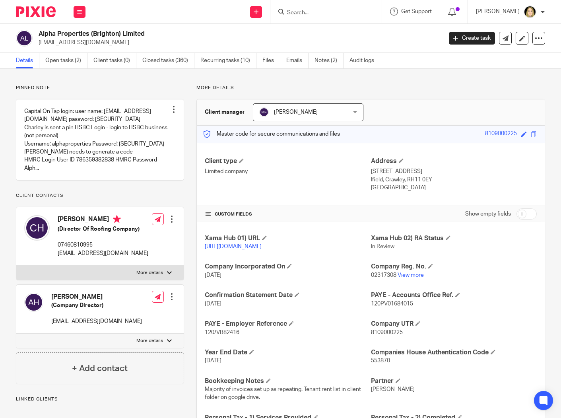 The image size is (561, 418). Describe the element at coordinates (222, 332) in the screenshot. I see `span: 120/VB82416` at that location.